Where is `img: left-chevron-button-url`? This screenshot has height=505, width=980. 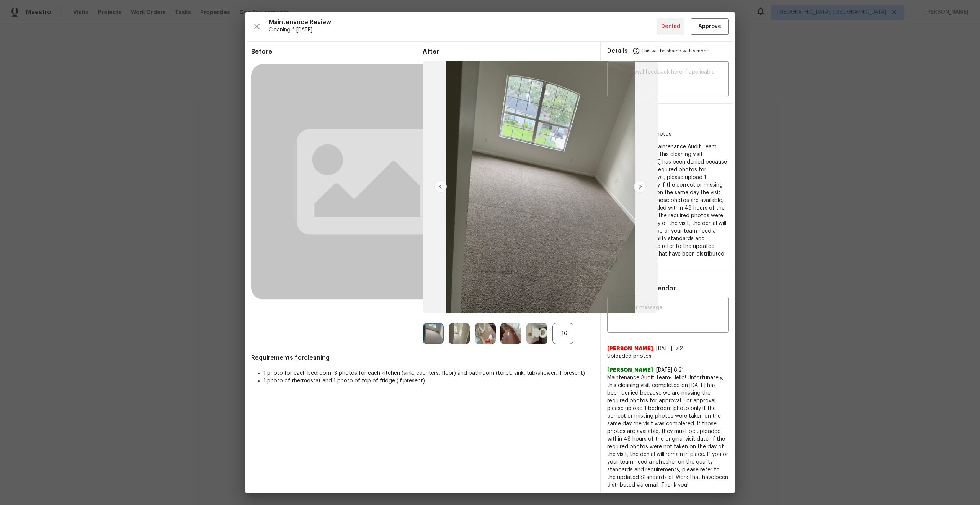
img: left-chevron-button-url is located at coordinates (441, 186).